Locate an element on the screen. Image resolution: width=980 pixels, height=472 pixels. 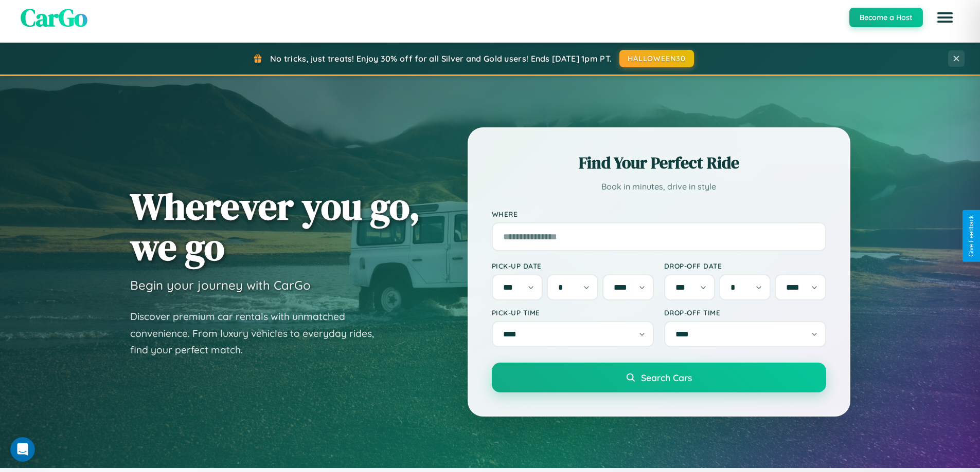
h1: Wherever you go, we go is located at coordinates (275, 226).